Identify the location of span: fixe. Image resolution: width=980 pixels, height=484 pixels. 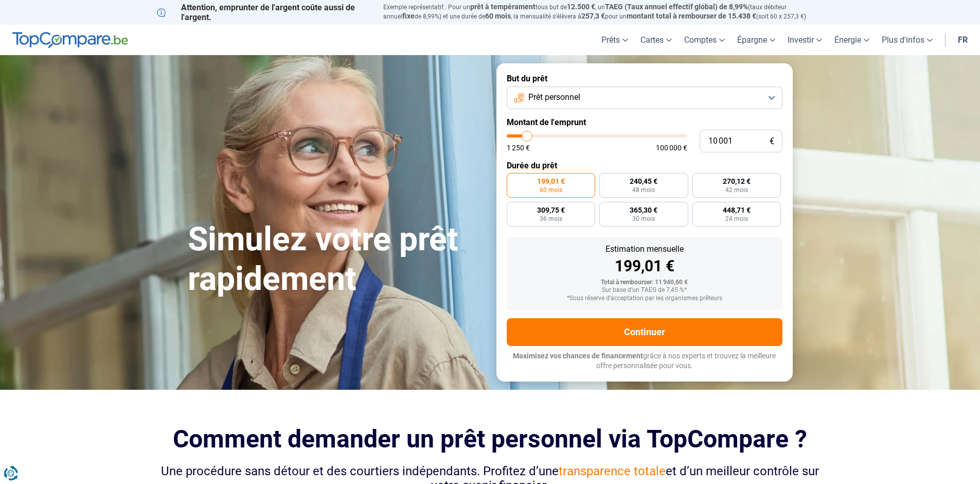
(409, 16).